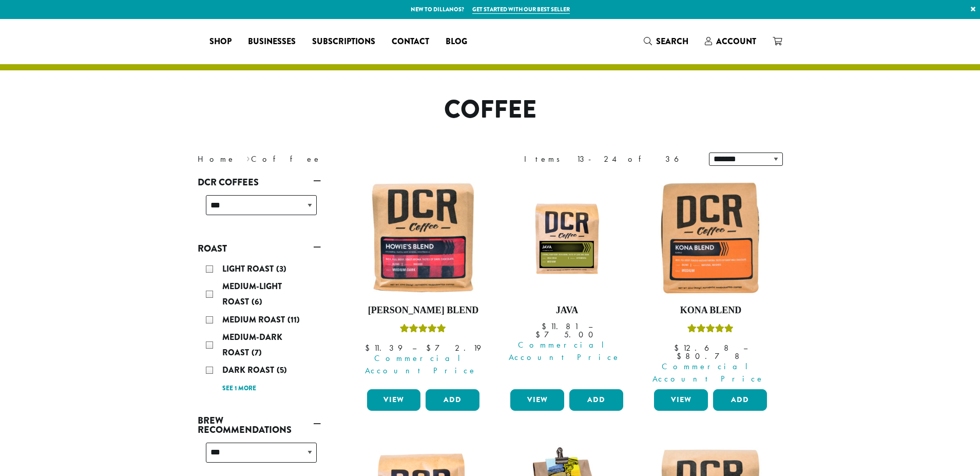 This screenshot has height=476, width=980. Describe the element at coordinates (257, 302) in the screenshot. I see `span: (6)` at that location.